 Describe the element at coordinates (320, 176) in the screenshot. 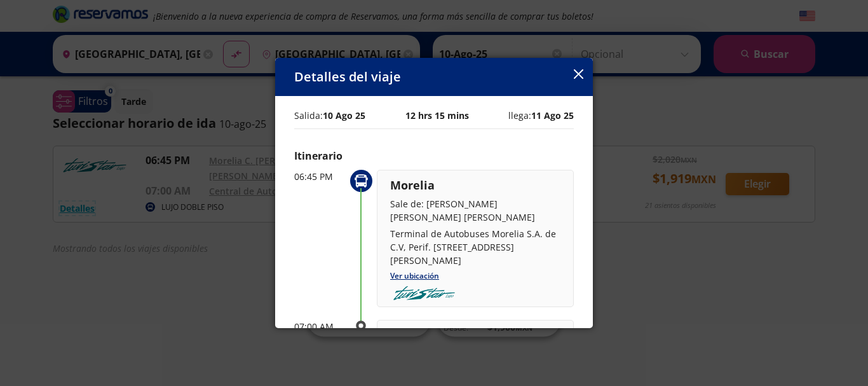

I see `p: 06:45 PM` at that location.